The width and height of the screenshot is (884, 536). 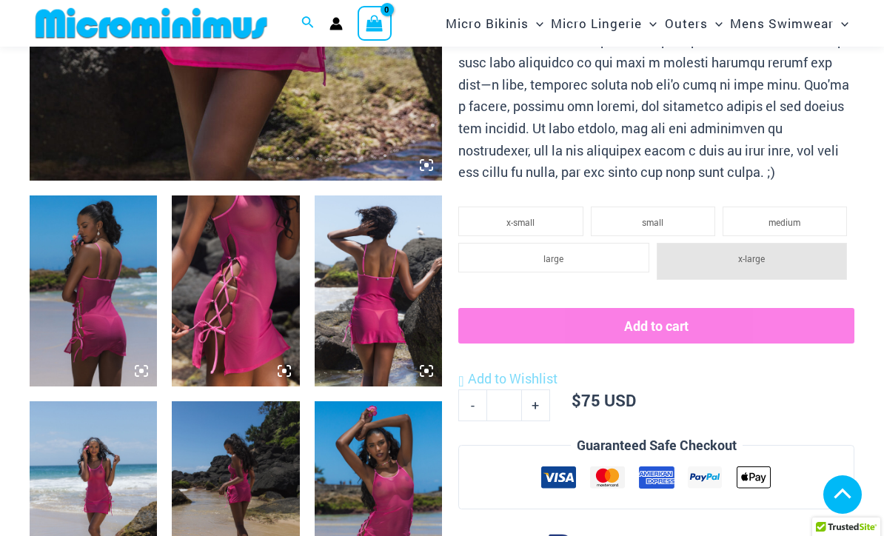 What do you see at coordinates (512, 378) in the screenshot?
I see `span: Add to Wishlist` at bounding box center [512, 378].